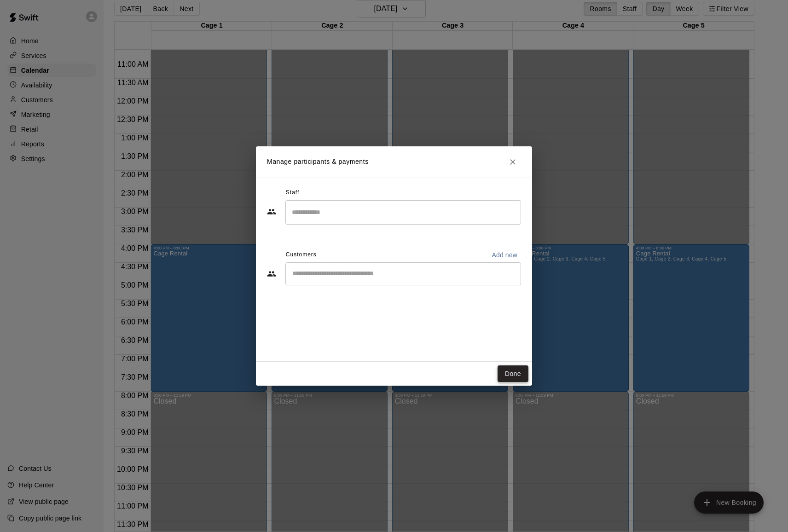  What do you see at coordinates (512, 162) in the screenshot?
I see `button: Close` at bounding box center [512, 162].